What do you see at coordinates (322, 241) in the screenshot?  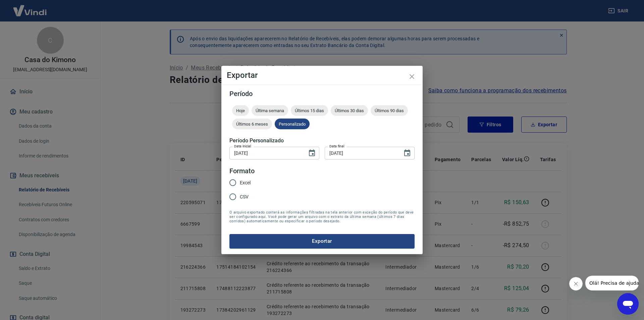 I see `button: Exportar` at bounding box center [322, 241].